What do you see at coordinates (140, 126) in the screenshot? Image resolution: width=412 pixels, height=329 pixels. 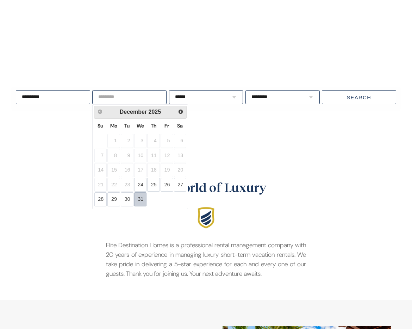 I see `span: Wednesday` at bounding box center [140, 126].